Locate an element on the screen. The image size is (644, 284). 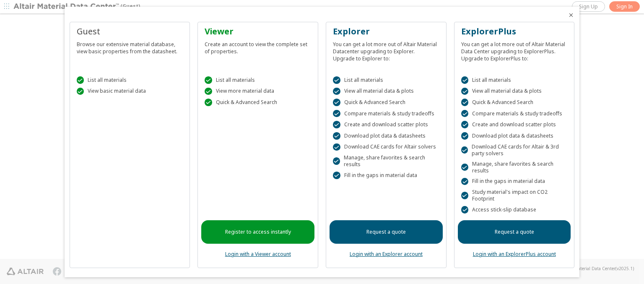
a: Register to access instantly is located at coordinates (258, 232).